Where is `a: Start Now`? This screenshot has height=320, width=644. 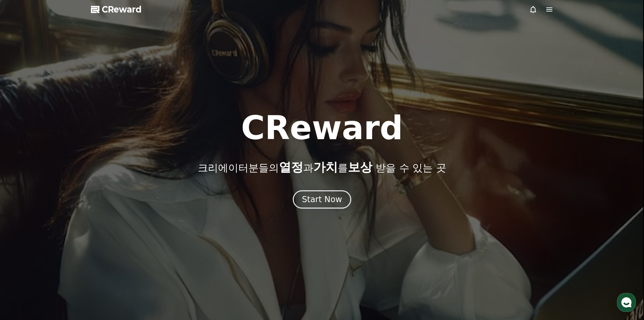 a: Start Now is located at coordinates (322, 200).